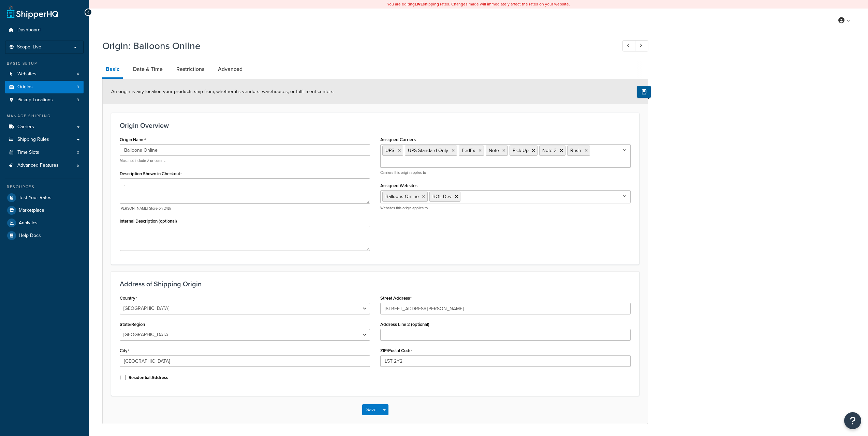  Describe the element at coordinates (468, 150) in the screenshot. I see `span: FedEx` at that location.